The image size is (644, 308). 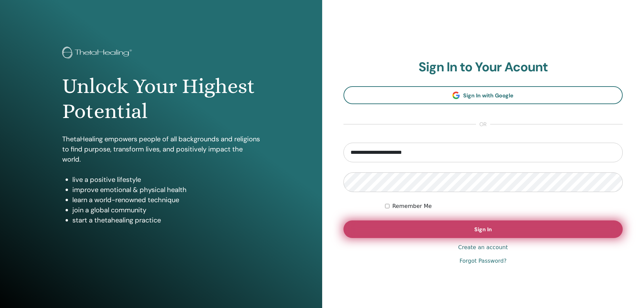 What do you see at coordinates (166, 210) in the screenshot?
I see `li: join a global community` at bounding box center [166, 210].